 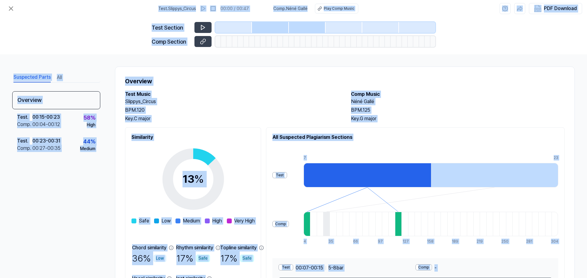 I want to click on div: 13, so click(x=193, y=179).